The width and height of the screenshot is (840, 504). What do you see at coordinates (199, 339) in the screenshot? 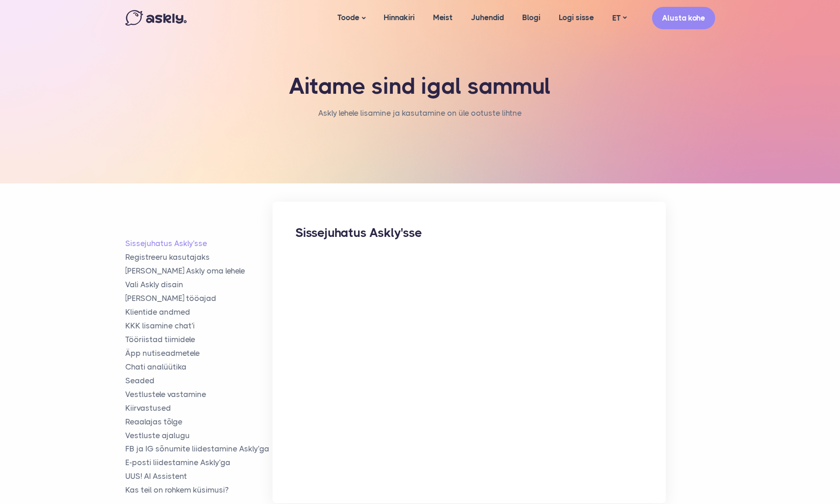
I see `a: Tööriistad tiimidele` at bounding box center [199, 339].